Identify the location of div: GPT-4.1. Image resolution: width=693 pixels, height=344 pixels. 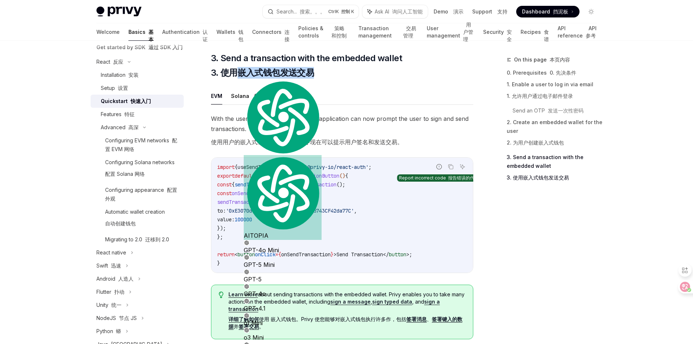
(283, 305).